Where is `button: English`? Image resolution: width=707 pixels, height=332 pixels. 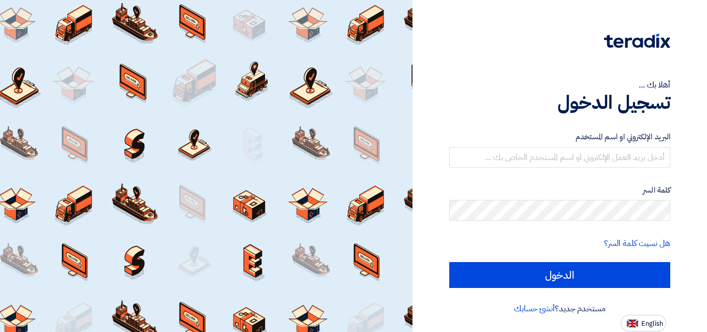 button: English is located at coordinates (644, 323).